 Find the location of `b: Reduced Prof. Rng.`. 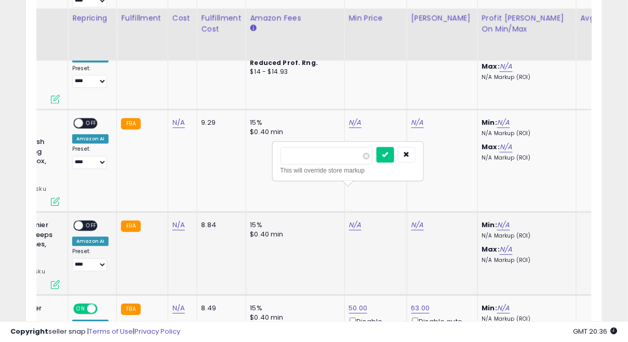

b: Reduced Prof. Rng. is located at coordinates (284, 62).